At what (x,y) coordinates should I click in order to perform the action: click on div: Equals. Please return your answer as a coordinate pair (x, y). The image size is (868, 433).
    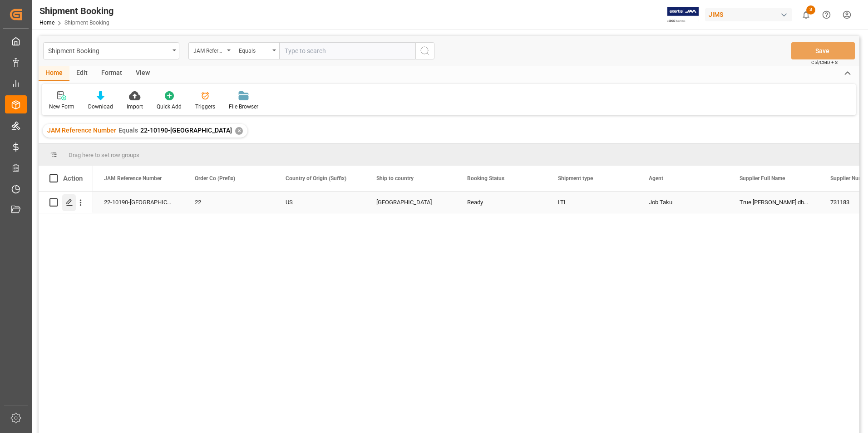
    Looking at the image, I should click on (254, 50).